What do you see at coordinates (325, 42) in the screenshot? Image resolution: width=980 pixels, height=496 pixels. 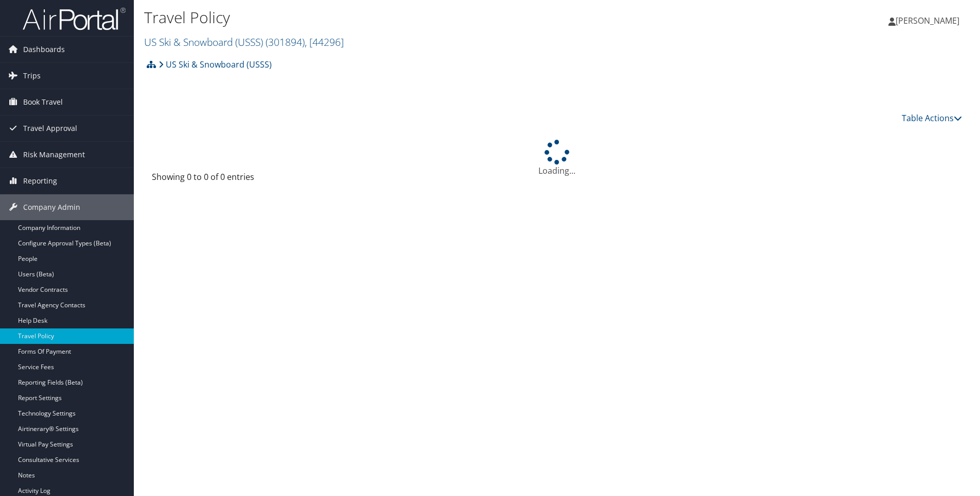 I see `span: , [ 44296 ]` at bounding box center [325, 42].